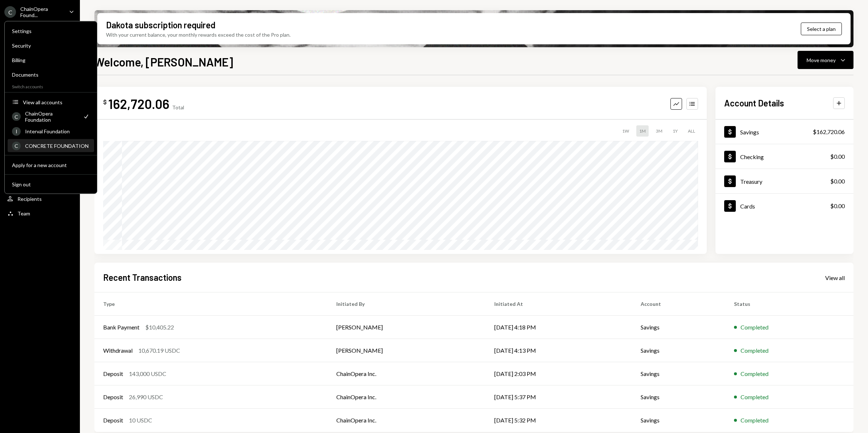  What do you see at coordinates (51, 30) in the screenshot?
I see `div: Settings` at bounding box center [51, 30].